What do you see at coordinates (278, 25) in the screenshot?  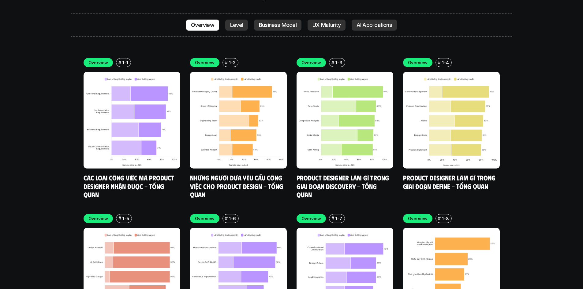 I see `p: Business Model` at bounding box center [278, 25].